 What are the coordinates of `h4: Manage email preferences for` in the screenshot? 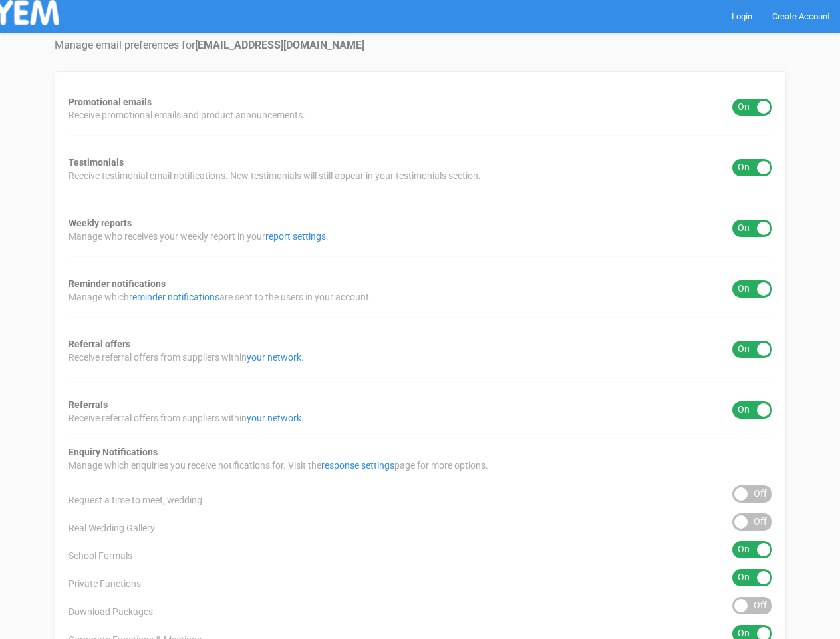 It's located at (420, 45).